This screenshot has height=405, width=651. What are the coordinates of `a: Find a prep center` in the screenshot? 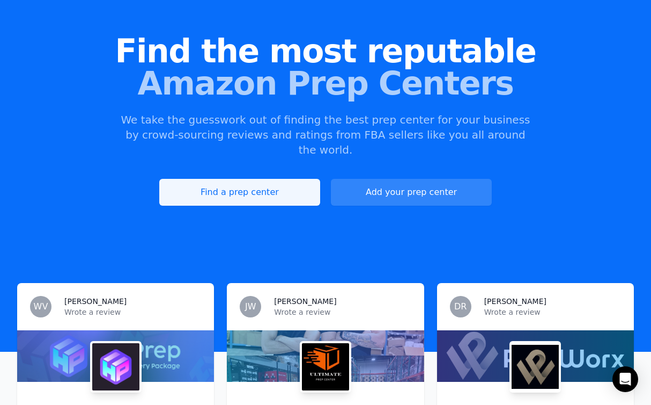 It's located at (240, 192).